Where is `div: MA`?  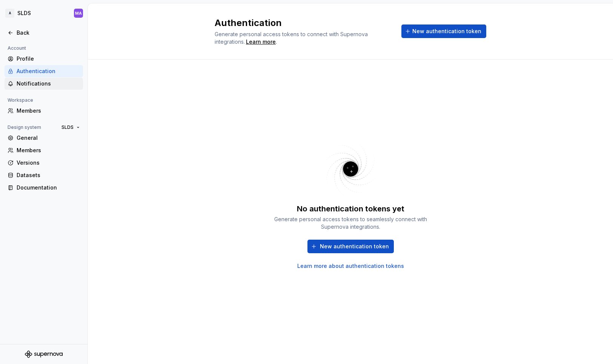
div: MA is located at coordinates (78, 13).